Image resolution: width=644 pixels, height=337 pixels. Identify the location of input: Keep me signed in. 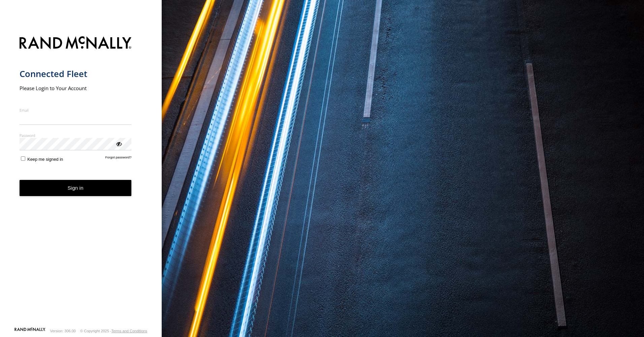
(23, 158).